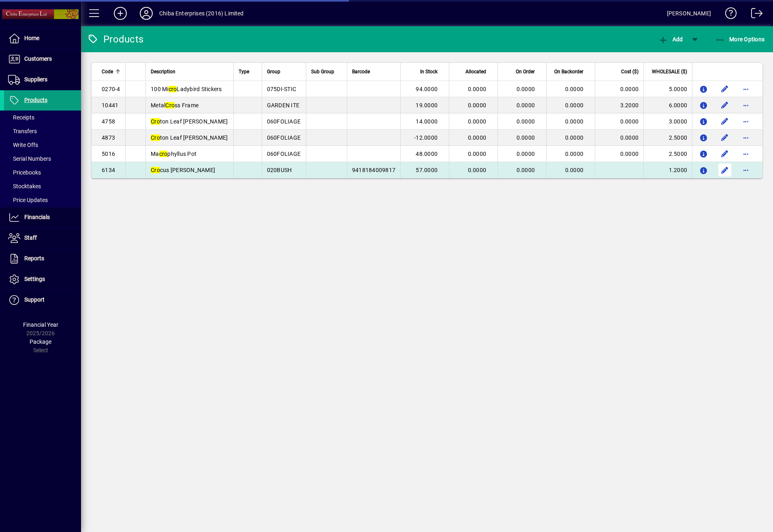  Describe the element at coordinates (108, 137) in the screenshot. I see `span: 4873` at that location.